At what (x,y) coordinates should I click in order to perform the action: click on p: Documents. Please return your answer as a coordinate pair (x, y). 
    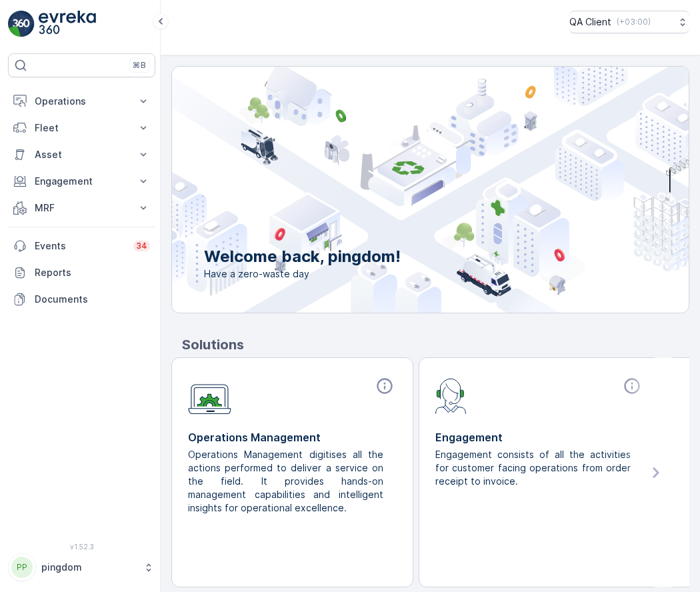
    Looking at the image, I should click on (92, 299).